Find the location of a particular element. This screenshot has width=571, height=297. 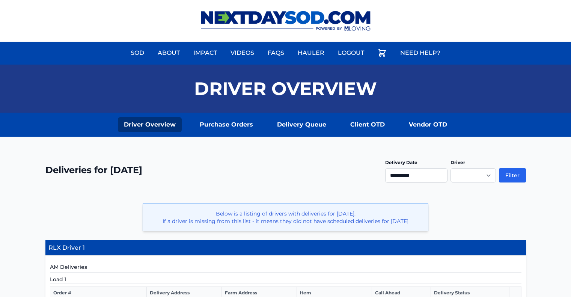

h1: Driver Overview is located at coordinates (285, 89).